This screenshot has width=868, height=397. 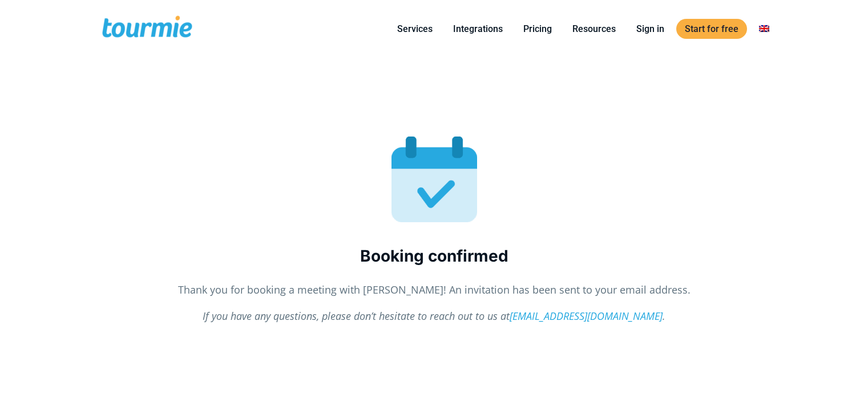 What do you see at coordinates (415, 28) in the screenshot?
I see `a: Services` at bounding box center [415, 28].